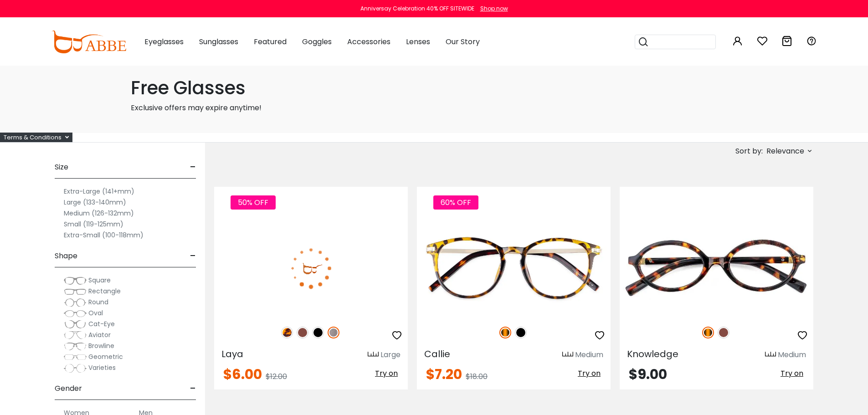 The width and height of the screenshot is (868, 415). Describe the element at coordinates (62, 167) in the screenshot. I see `span: Size` at that location.